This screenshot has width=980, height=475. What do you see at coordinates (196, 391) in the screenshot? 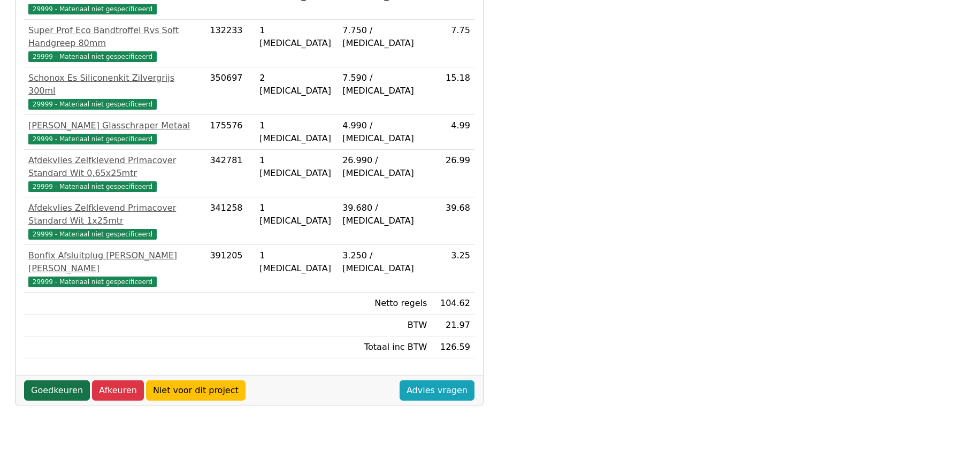
I see `a: Niet voor dit project` at bounding box center [196, 391].